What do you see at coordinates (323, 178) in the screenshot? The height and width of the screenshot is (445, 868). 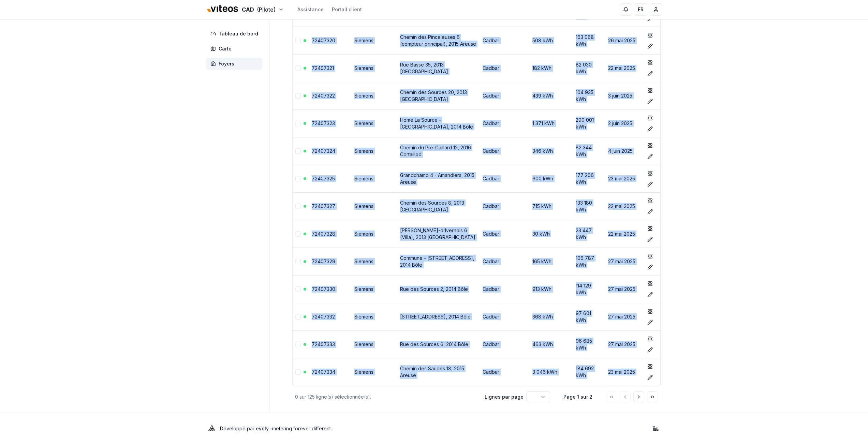 I see `a: 72407325` at bounding box center [323, 178].